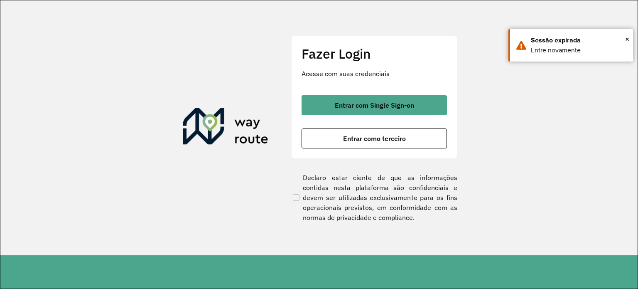  I want to click on span: Entrar como terceiro, so click(374, 138).